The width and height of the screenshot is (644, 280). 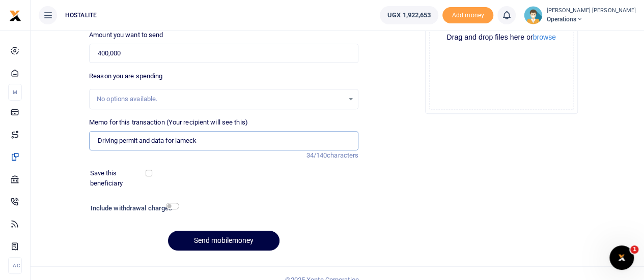 I want to click on a: UGX 1,922,653, so click(x=408, y=15).